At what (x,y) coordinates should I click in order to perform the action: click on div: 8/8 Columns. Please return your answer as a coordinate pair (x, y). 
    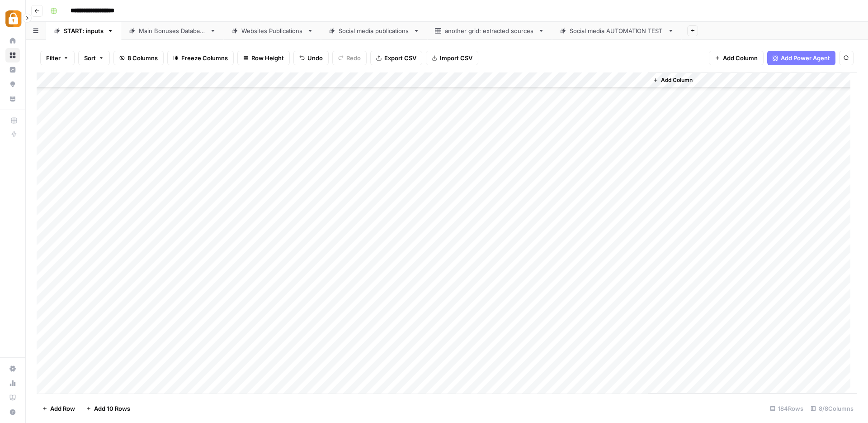
    Looking at the image, I should click on (831, 408).